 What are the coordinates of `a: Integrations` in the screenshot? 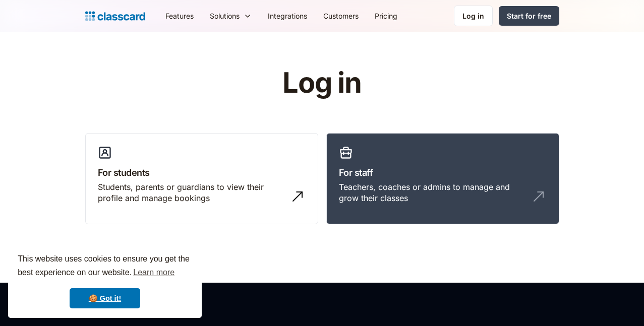 It's located at (287, 15).